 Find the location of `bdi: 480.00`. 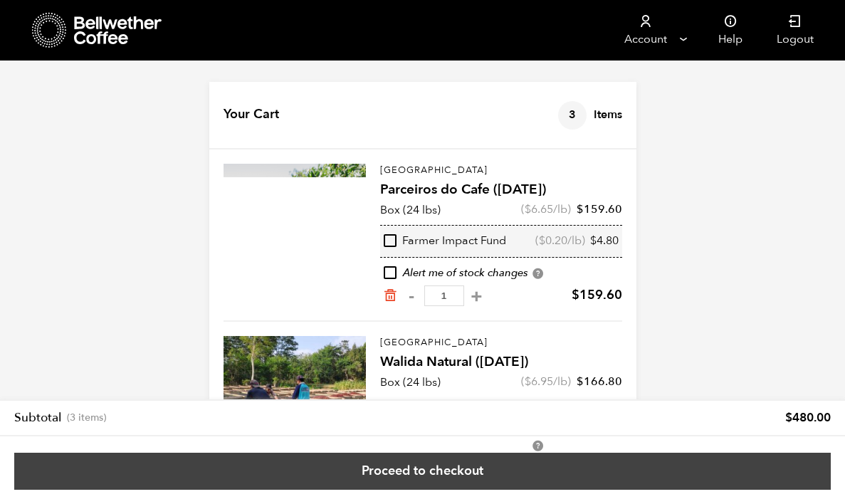

bdi: 480.00 is located at coordinates (808, 417).